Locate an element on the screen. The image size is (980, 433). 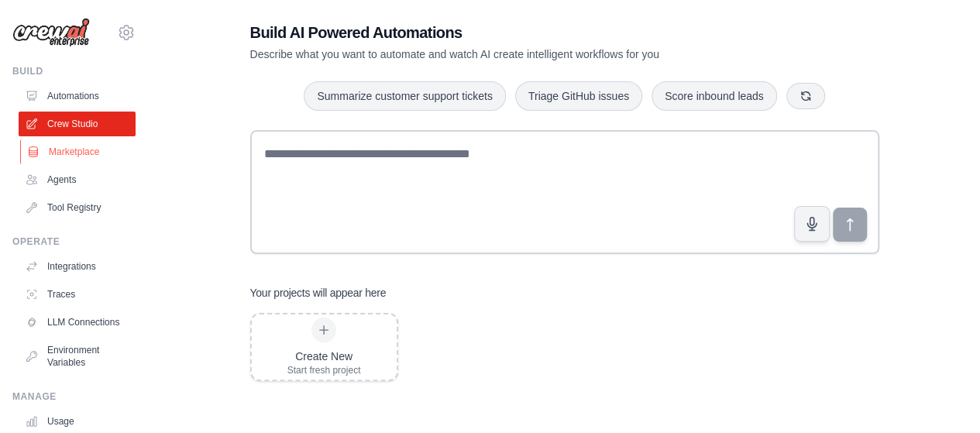
a: Integrations is located at coordinates (77, 267).